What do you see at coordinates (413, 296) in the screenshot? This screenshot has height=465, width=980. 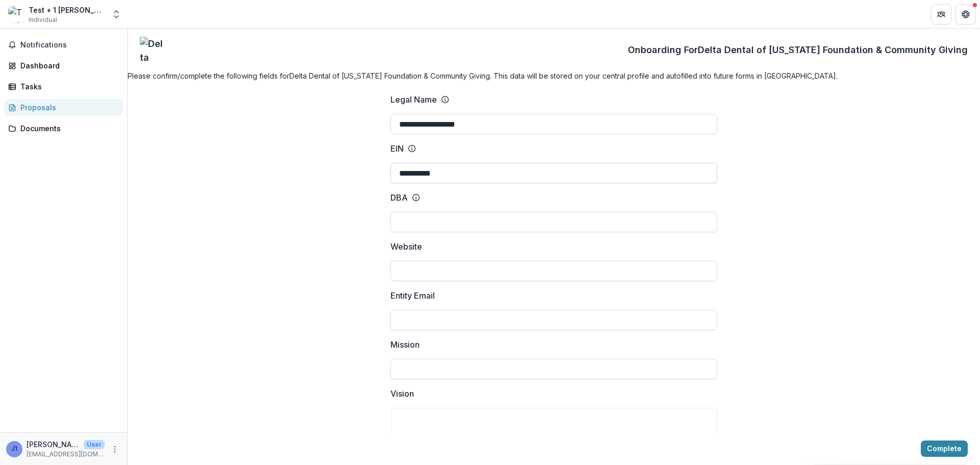 I see `p: Entity Email` at bounding box center [413, 296].